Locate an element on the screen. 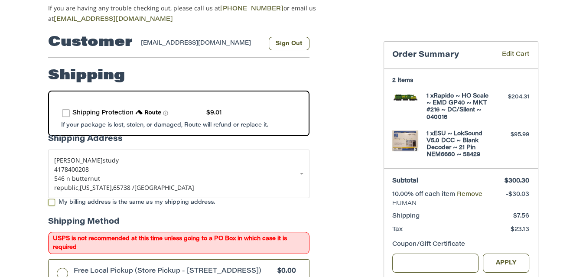 Image resolution: width=586 pixels, height=277 pixels. span: HUMAN is located at coordinates (460, 204).